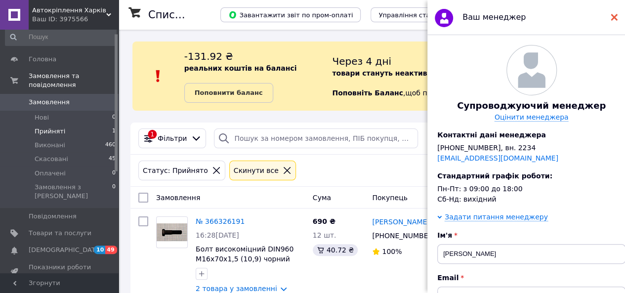 Image resolution: width=625 pixels, height=293 pixels. What do you see at coordinates (75, 19) in the screenshot?
I see `div: Ваш ID: 3975566` at bounding box center [75, 19].